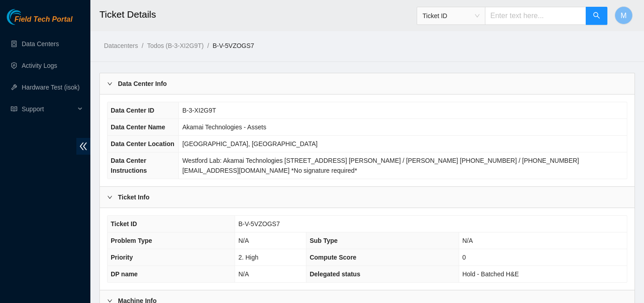 The width and height of the screenshot is (644, 303). I want to click on span: M, so click(624, 16).